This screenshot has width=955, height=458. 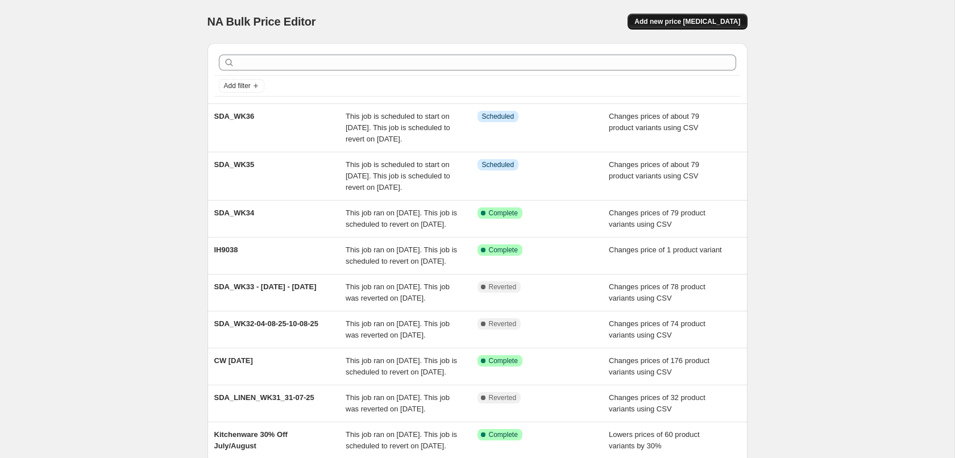 I want to click on span: SDA_LINEN_WK31_31-07-25, so click(x=264, y=398).